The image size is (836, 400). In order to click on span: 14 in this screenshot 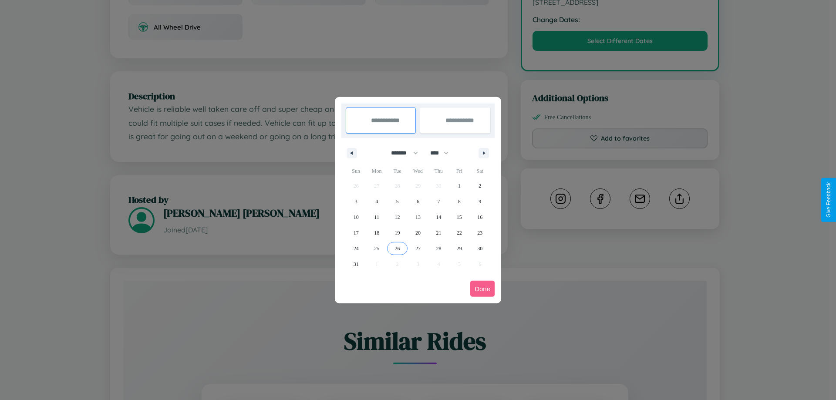, I will do `click(439, 217)`.